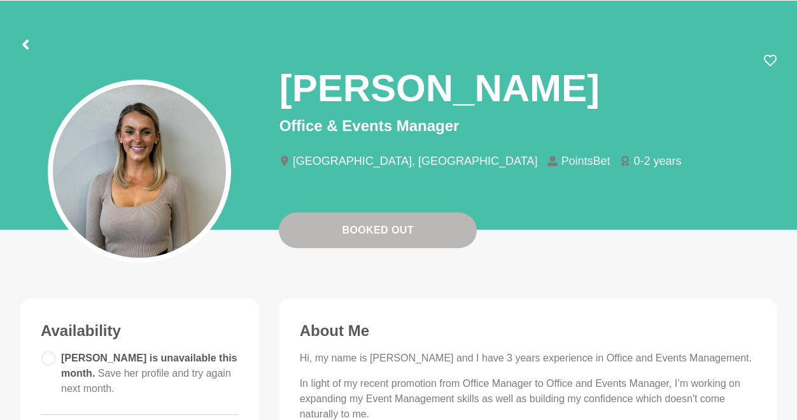 The image size is (797, 420). I want to click on li: 0-2 years, so click(656, 161).